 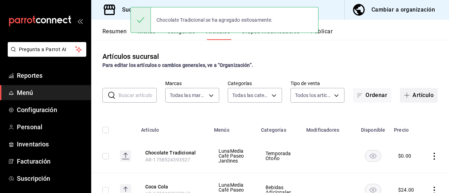 What do you see at coordinates (114, 34) in the screenshot?
I see `button: Resumen` at bounding box center [114, 34].